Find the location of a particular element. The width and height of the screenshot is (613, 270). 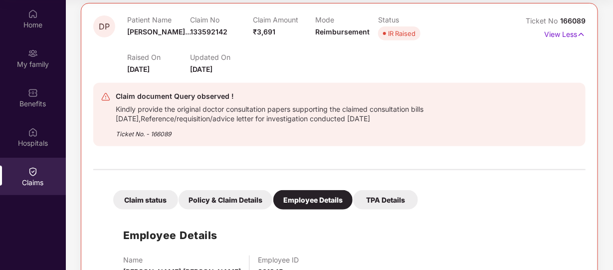

p: Patient Name is located at coordinates (159, 19).